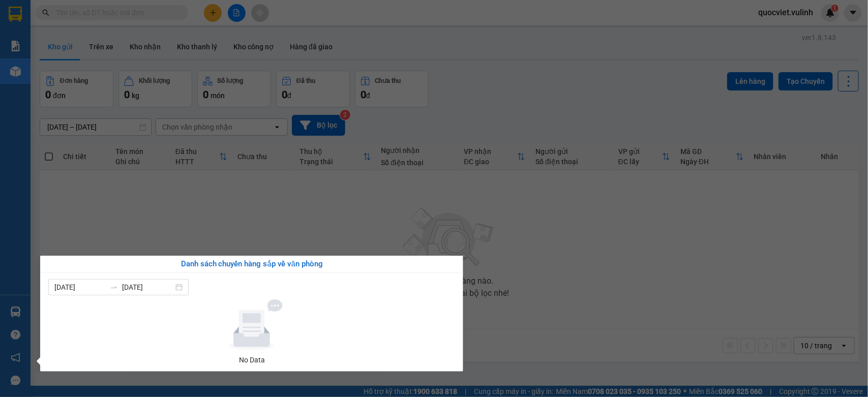  I want to click on div: Danh sách chuyến hàng sắp về văn phòng, so click(252, 264).